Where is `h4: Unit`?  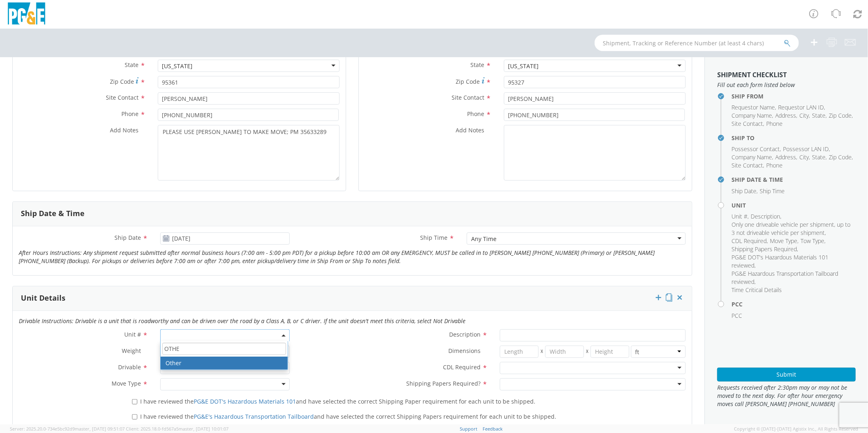
h4: Unit is located at coordinates (794, 205).